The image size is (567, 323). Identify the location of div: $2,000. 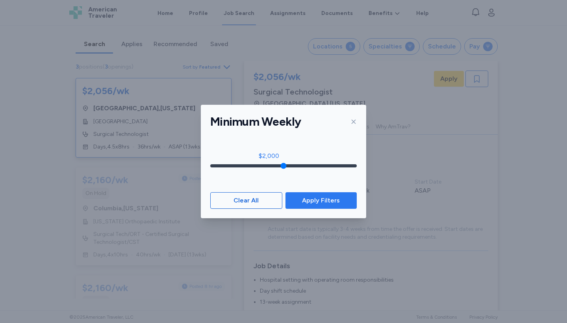
(269, 156).